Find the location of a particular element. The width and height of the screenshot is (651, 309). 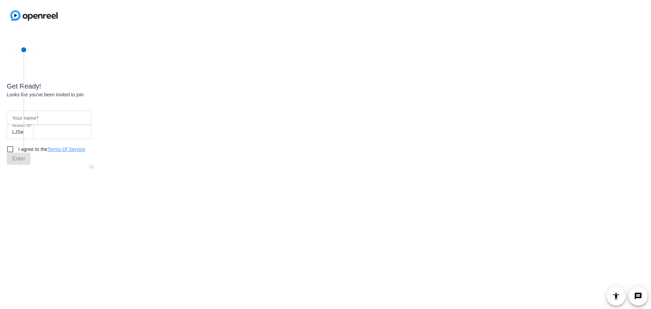

label: I agree to the is located at coordinates (51, 149).